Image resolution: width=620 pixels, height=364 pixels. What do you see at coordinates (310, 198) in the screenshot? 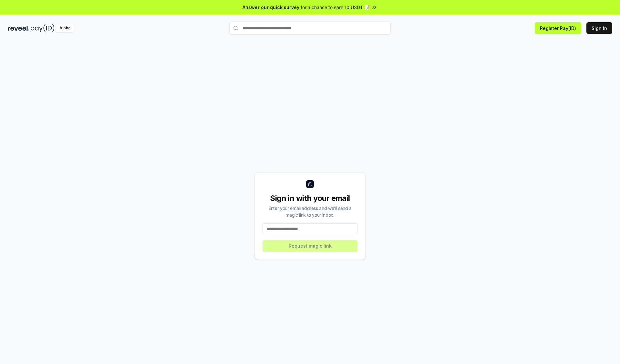
I see `div: Sign in with your email` at bounding box center [310, 198].